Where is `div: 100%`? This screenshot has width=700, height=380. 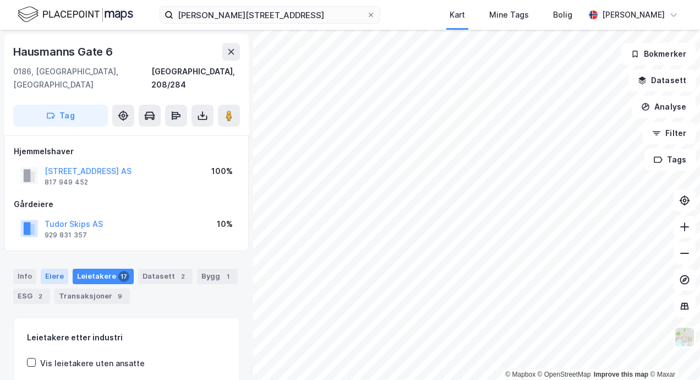
div: 100% is located at coordinates (222, 171).